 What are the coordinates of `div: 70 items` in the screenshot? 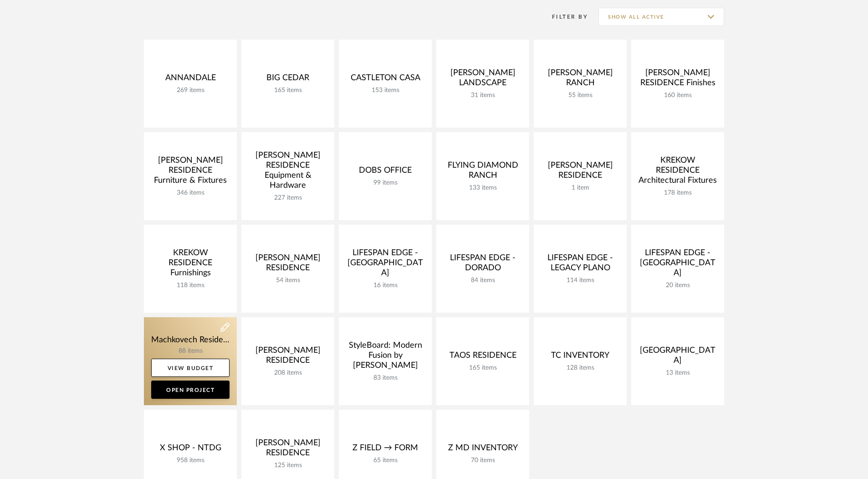 It's located at (483, 460).